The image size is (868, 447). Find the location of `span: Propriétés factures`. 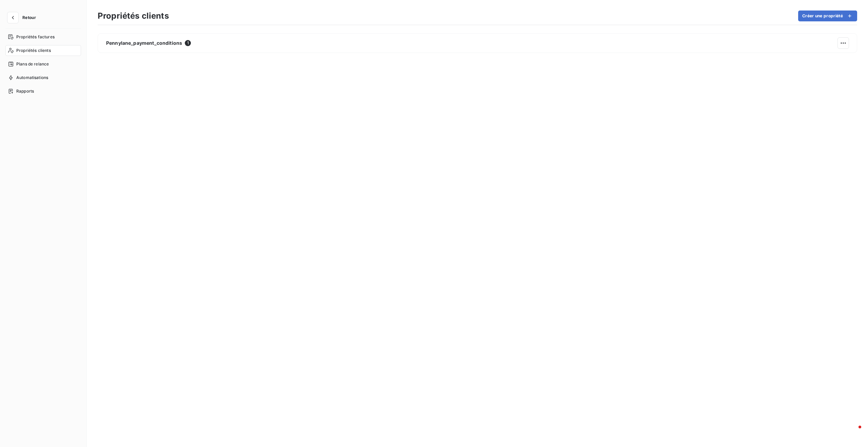

span: Propriétés factures is located at coordinates (35, 37).